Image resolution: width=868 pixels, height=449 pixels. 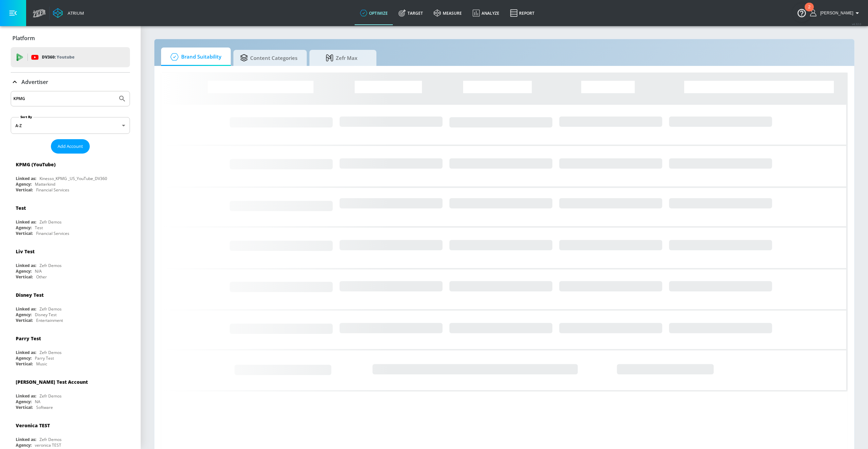 I want to click on label: Sort By, so click(x=27, y=117).